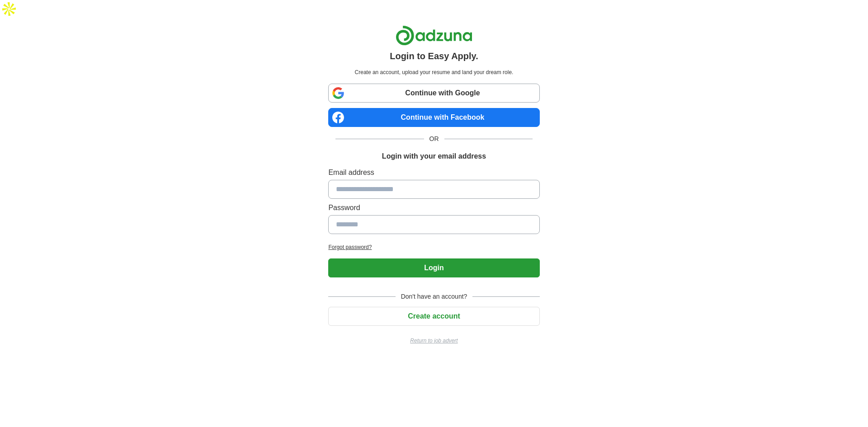 This screenshot has height=427, width=868. Describe the element at coordinates (434, 139) in the screenshot. I see `span: OR` at that location.